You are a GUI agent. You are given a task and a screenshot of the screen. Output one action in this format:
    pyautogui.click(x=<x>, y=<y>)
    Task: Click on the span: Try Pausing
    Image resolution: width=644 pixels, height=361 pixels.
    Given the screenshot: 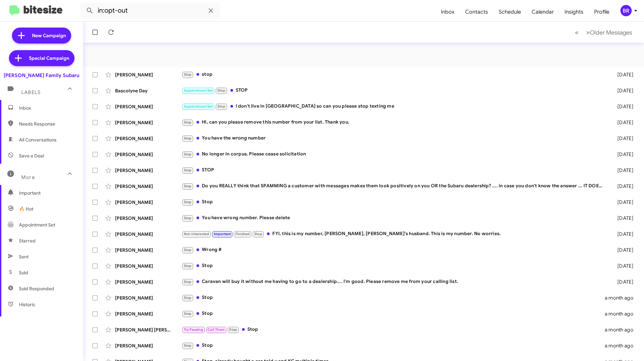 What is the action you would take?
    pyautogui.click(x=194, y=329)
    